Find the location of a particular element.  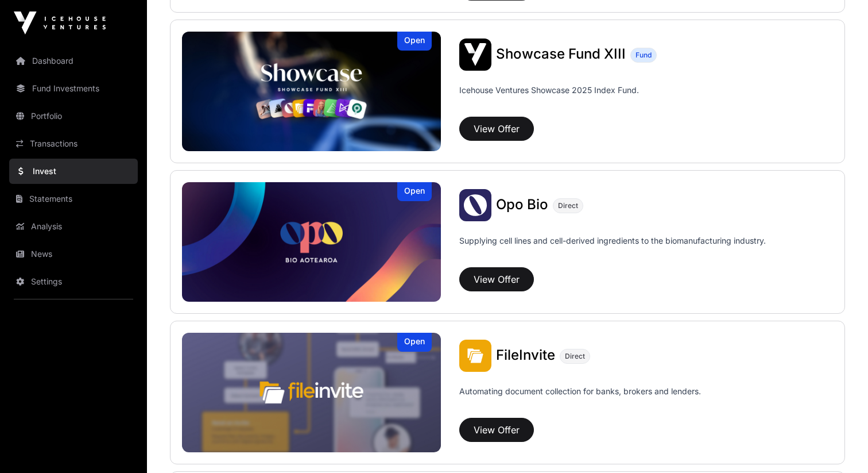

a: Statements is located at coordinates (74, 199).